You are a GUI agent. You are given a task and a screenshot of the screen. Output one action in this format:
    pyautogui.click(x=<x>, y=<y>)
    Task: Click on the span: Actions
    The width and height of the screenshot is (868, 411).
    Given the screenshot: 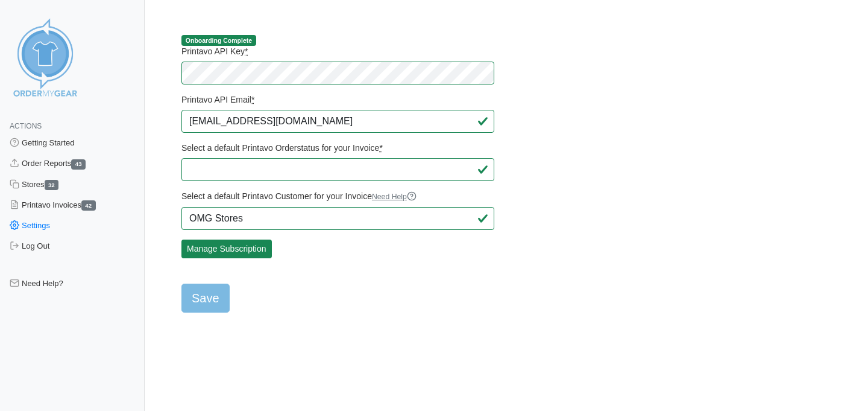 What is the action you would take?
    pyautogui.click(x=26, y=126)
    